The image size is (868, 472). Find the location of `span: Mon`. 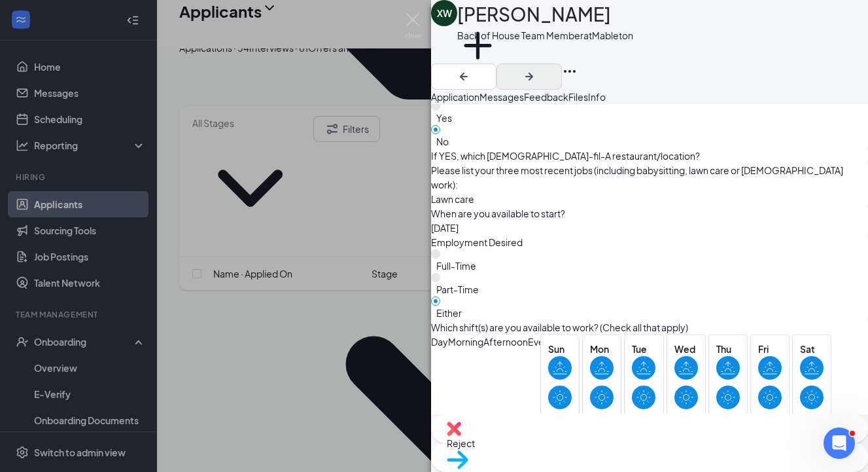

span: Mon is located at coordinates (602, 349).